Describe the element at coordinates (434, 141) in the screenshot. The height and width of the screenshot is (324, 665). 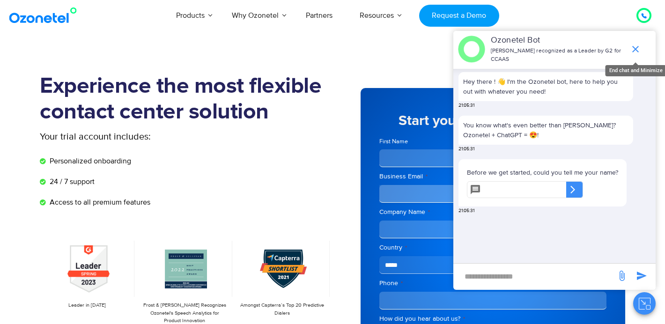
I see `label: First Name` at that location.